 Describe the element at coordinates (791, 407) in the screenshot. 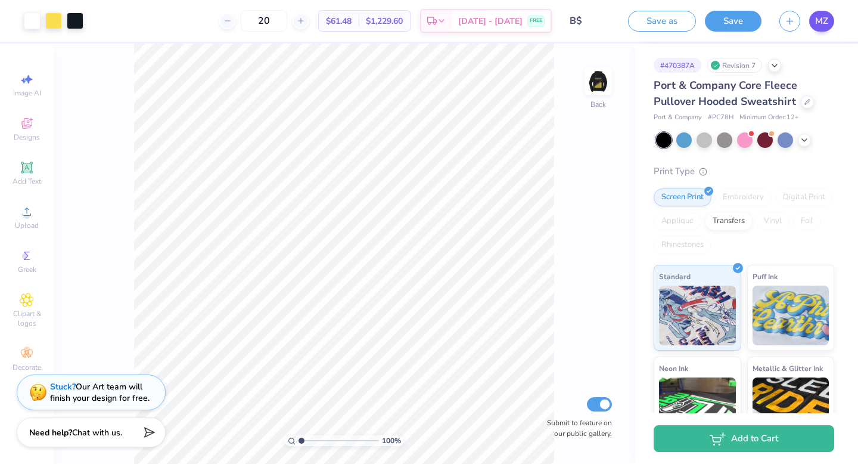

I see `img: Metallic & Glitter Ink` at that location.